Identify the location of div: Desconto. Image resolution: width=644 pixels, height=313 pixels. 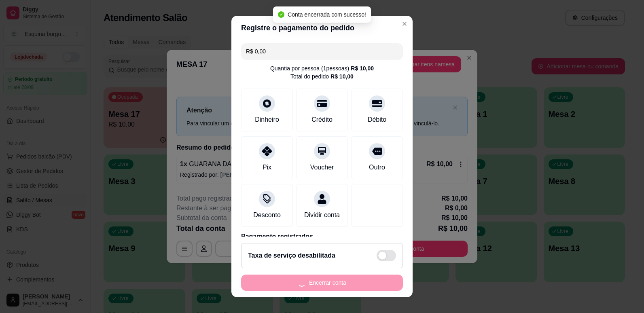
(267, 215).